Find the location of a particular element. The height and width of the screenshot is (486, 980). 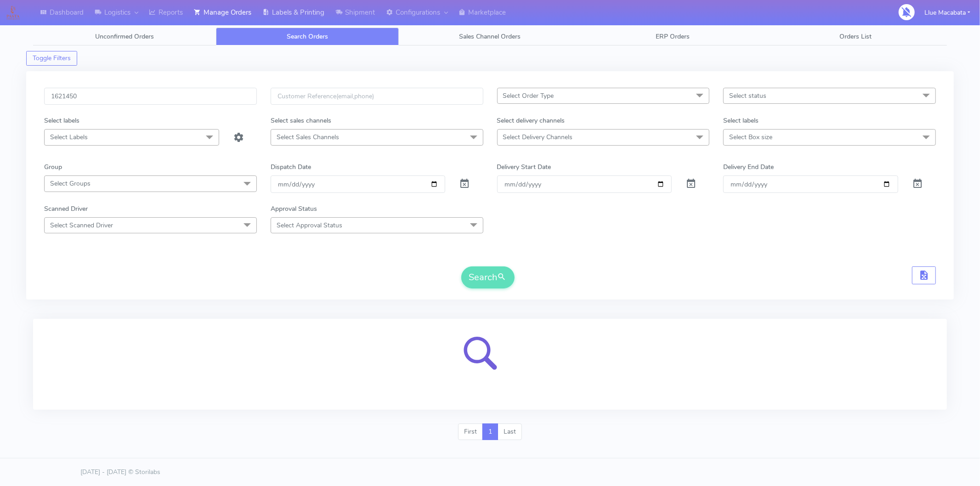

a: 1 is located at coordinates (490, 432).